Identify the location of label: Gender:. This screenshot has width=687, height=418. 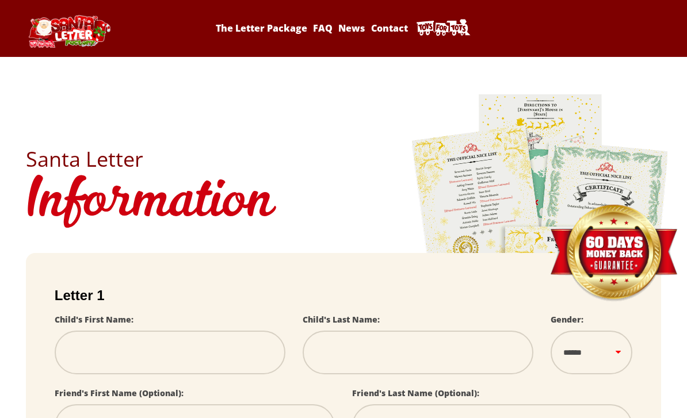
(567, 319).